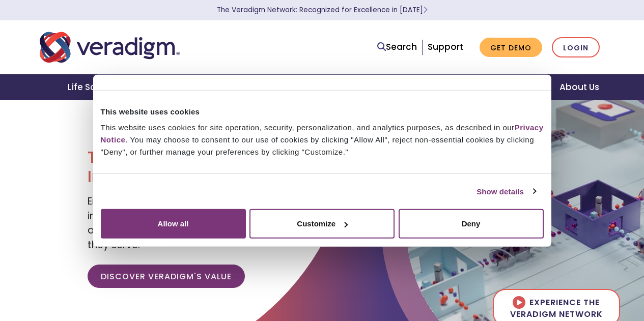 This screenshot has width=644, height=321. Describe the element at coordinates (98, 87) in the screenshot. I see `a: Life Sciences` at that location.